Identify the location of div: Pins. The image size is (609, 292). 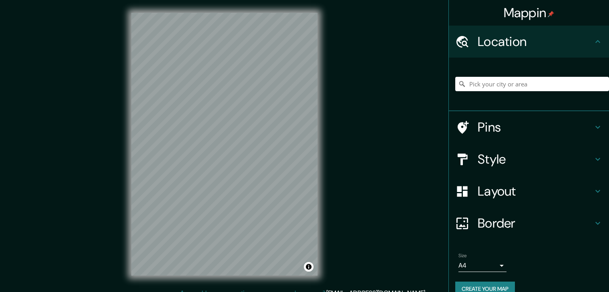
(529, 127).